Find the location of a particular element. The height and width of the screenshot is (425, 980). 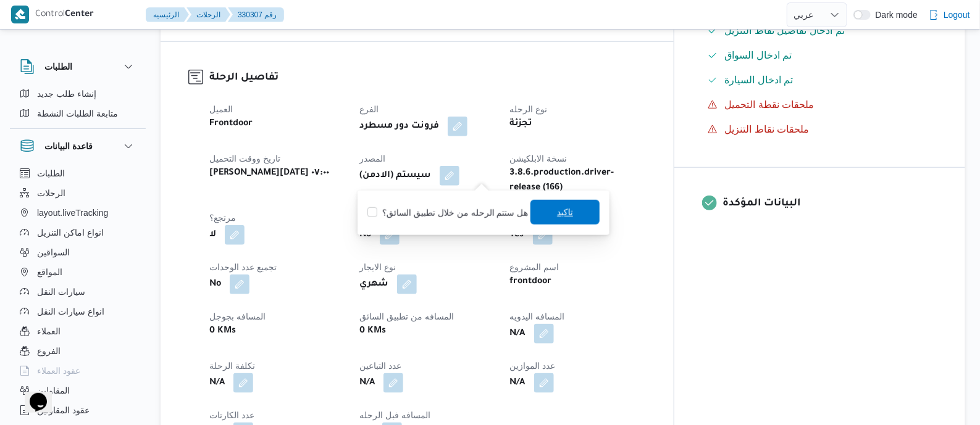

b: Frontdoor is located at coordinates (231, 124).